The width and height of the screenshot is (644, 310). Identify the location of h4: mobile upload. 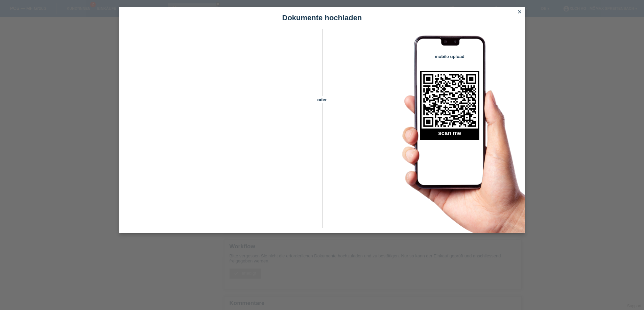
(450, 56).